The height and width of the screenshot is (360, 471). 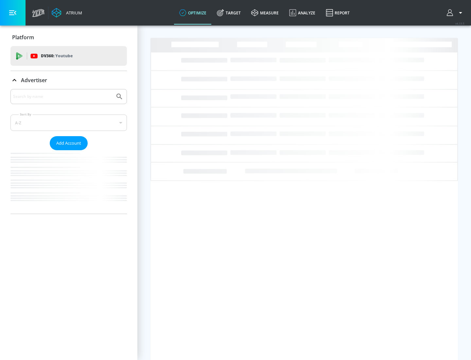 I want to click on a: Atrium, so click(x=67, y=13).